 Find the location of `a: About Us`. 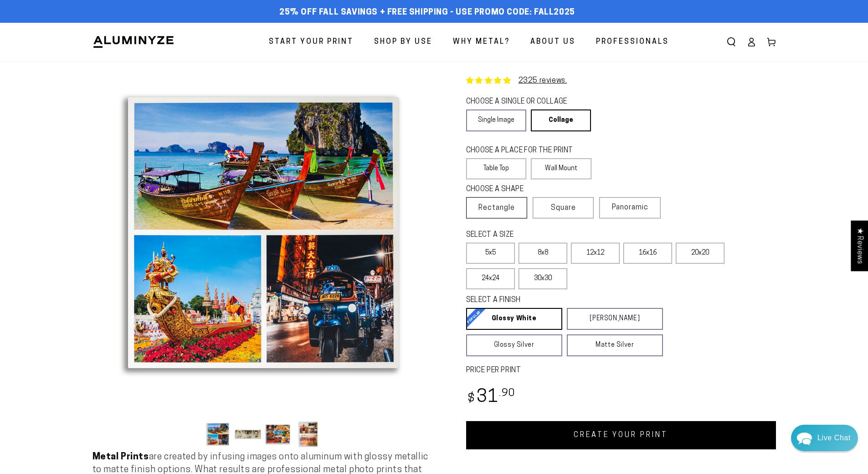

a: About Us is located at coordinates (553, 42).